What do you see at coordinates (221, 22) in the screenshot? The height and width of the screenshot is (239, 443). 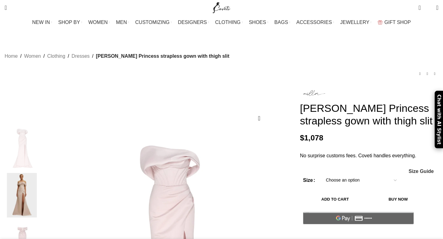 I see `div: Main navigation` at bounding box center [221, 22].